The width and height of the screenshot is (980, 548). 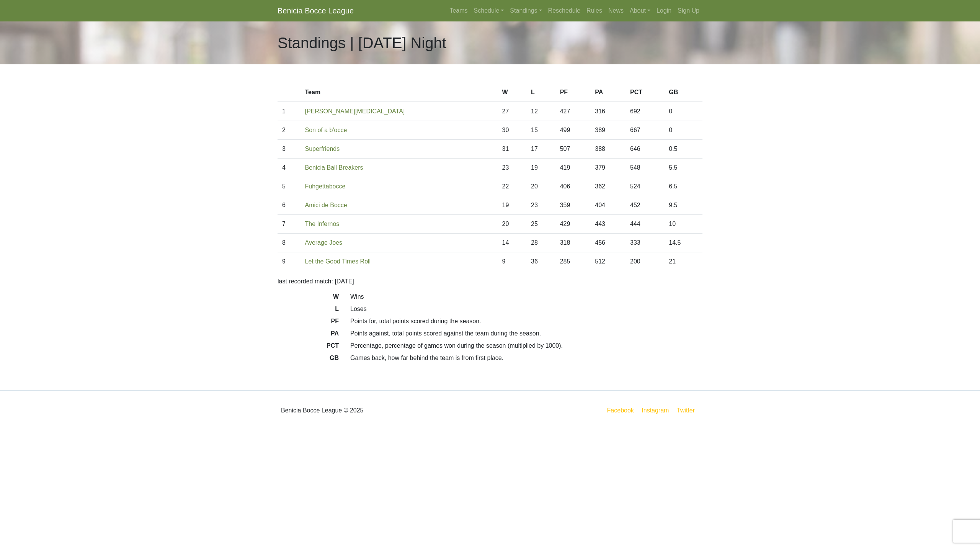 I want to click on td: 404, so click(x=608, y=205).